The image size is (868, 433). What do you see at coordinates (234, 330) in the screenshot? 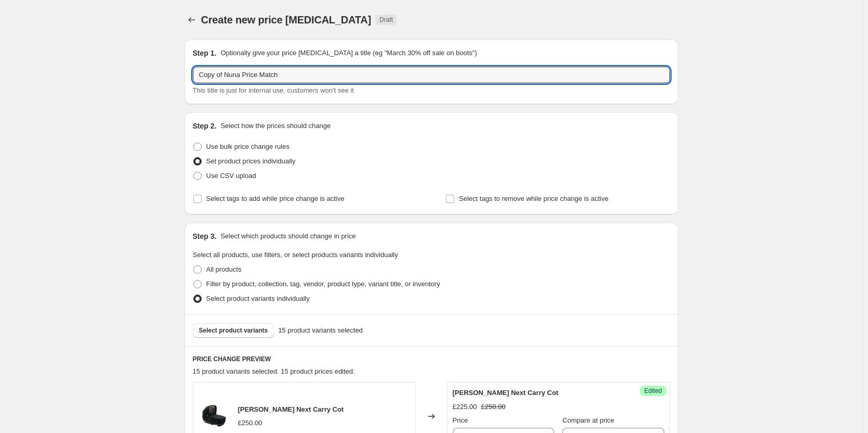
I see `span: Select product variants` at bounding box center [234, 330].